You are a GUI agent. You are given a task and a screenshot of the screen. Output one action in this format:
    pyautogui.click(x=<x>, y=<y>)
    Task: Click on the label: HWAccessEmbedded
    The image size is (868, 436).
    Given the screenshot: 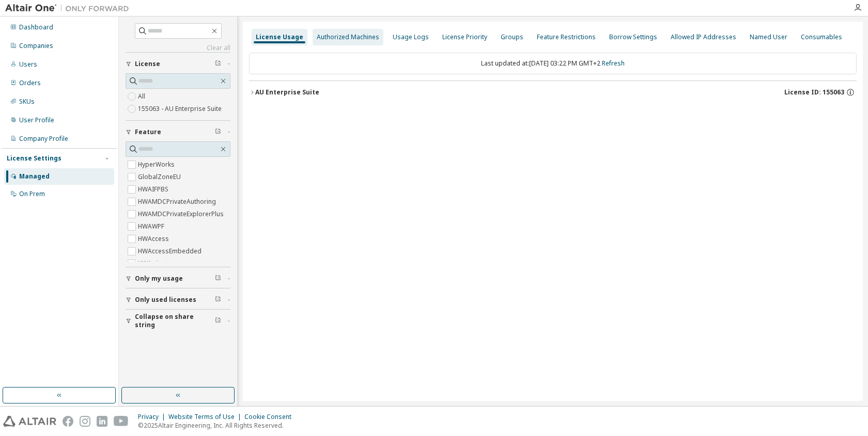 What is the action you would take?
    pyautogui.click(x=170, y=251)
    